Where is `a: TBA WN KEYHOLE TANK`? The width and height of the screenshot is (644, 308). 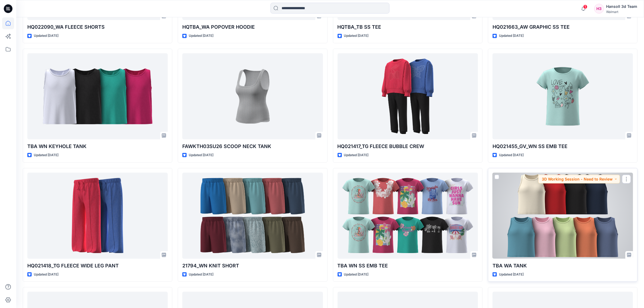 a: TBA WN KEYHOLE TANK is located at coordinates (97, 96).